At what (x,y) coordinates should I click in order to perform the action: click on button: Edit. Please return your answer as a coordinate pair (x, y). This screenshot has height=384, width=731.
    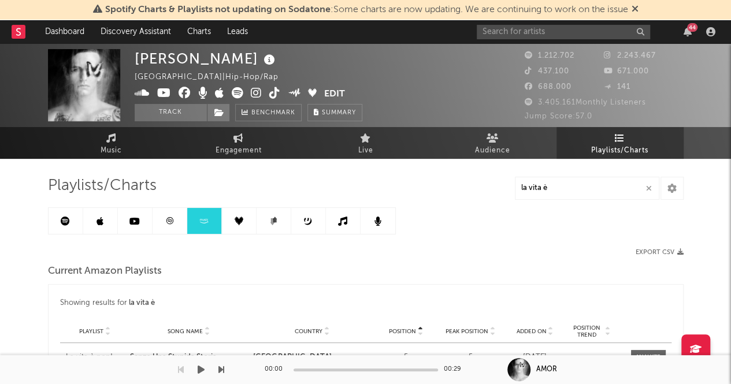
    Looking at the image, I should click on (335, 94).